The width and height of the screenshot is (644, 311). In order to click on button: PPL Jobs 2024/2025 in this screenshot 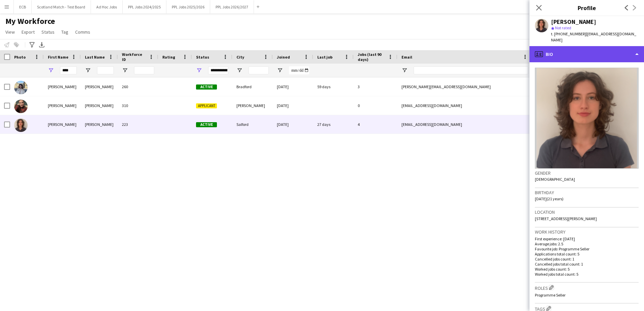, I will do `click(145, 6)`.